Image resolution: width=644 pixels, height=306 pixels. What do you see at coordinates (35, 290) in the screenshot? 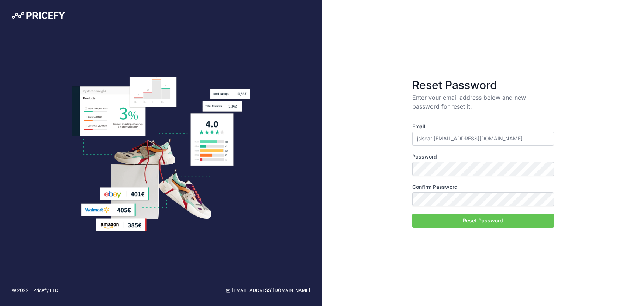
I see `p: © 2022 - Pricefy LTD` at bounding box center [35, 290].